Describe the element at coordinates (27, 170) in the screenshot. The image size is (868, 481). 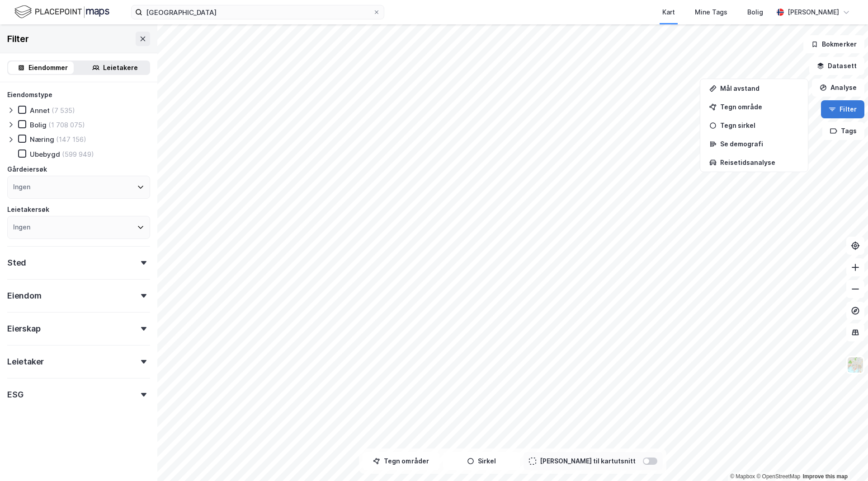
I see `div: Gårdeiersøk` at that location.